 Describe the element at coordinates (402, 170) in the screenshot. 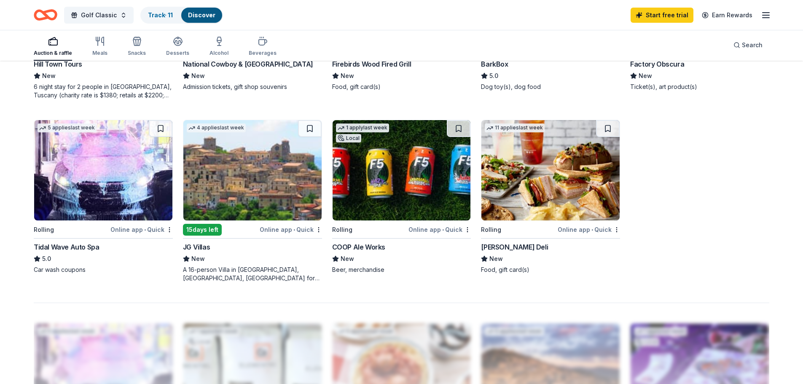

I see `img: Image for COOP Ale Works` at that location.